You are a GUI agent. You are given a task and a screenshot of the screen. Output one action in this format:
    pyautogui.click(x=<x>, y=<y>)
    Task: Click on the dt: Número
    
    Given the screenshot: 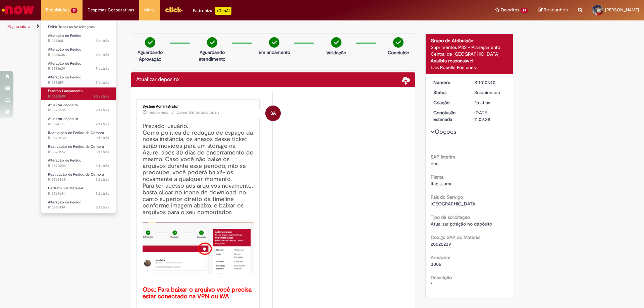 What is the action you would take?
    pyautogui.click(x=448, y=83)
    